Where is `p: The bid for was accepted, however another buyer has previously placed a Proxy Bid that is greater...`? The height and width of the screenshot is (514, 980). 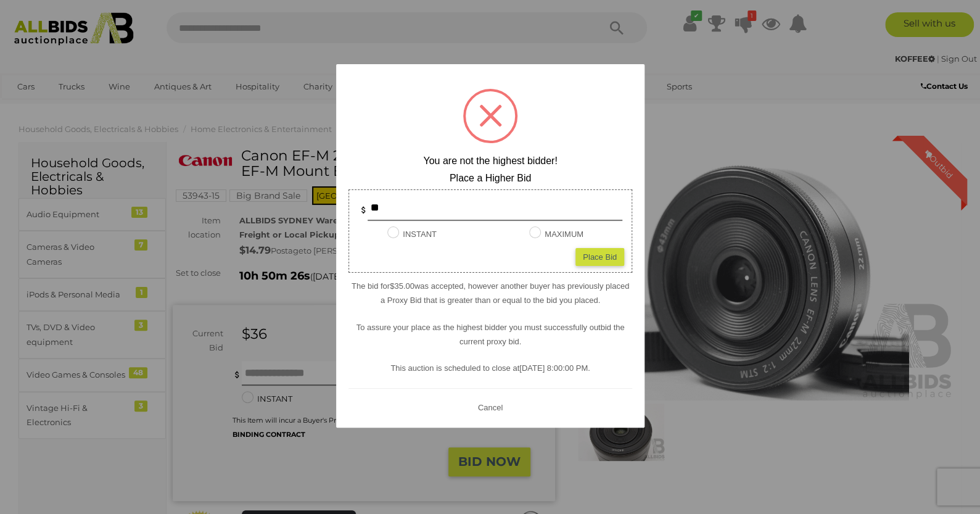 p: The bid for was accepted, however another buyer has previously placed a Proxy Bid that is greater... is located at coordinates (490, 292).